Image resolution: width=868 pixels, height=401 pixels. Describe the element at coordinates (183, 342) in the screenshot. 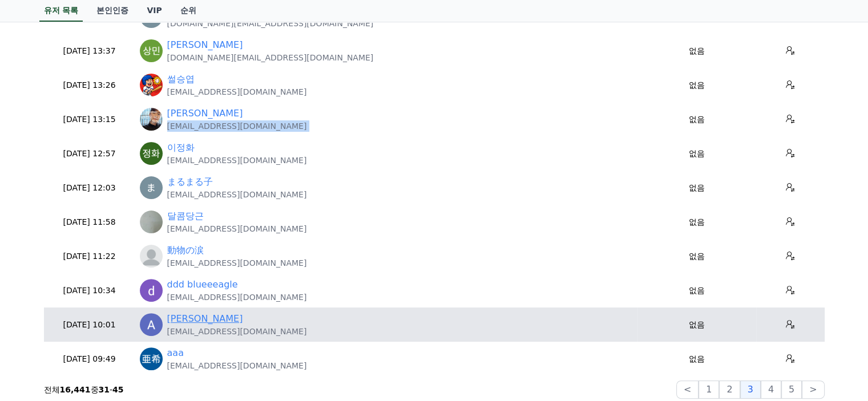

I see `span: Settings` at that location.